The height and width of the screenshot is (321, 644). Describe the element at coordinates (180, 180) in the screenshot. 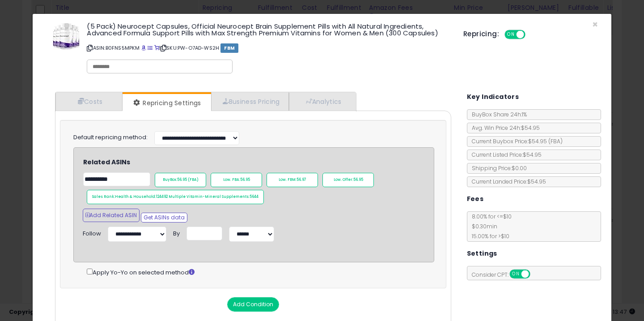

I see `div: BuyBox:` at that location.